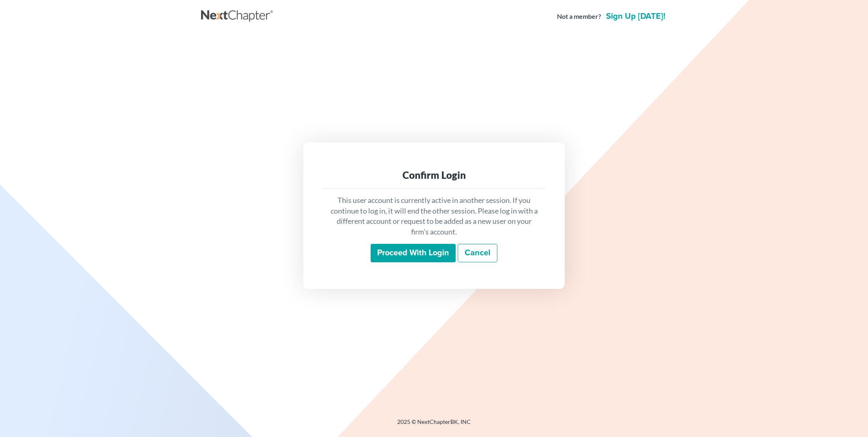 The image size is (868, 437). I want to click on input: Proceed with login, so click(413, 253).